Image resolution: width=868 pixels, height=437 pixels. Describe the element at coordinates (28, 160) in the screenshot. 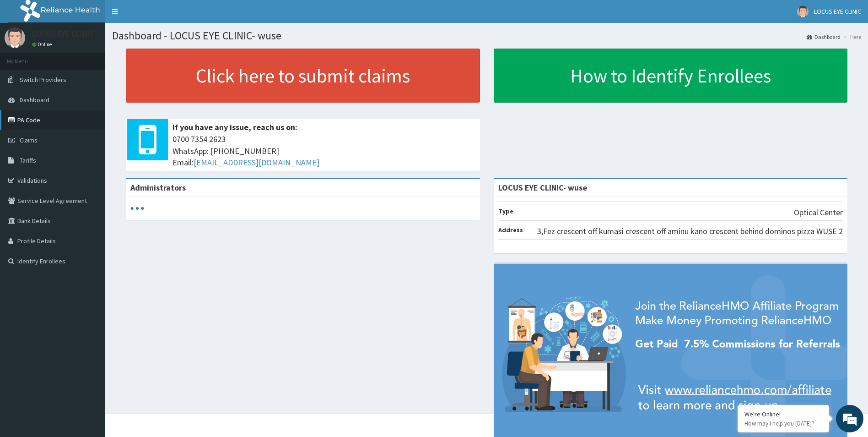

I see `span: Tariffs` at that location.